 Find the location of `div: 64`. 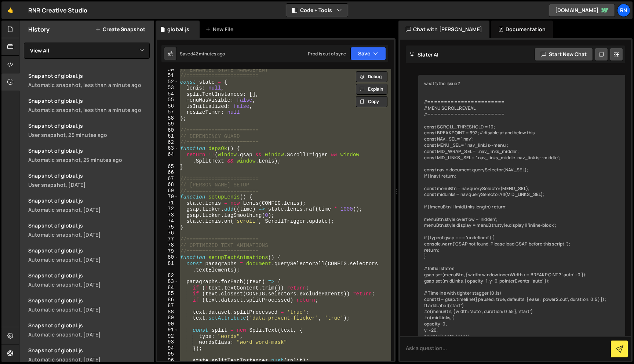

div: 64 is located at coordinates (168, 158).